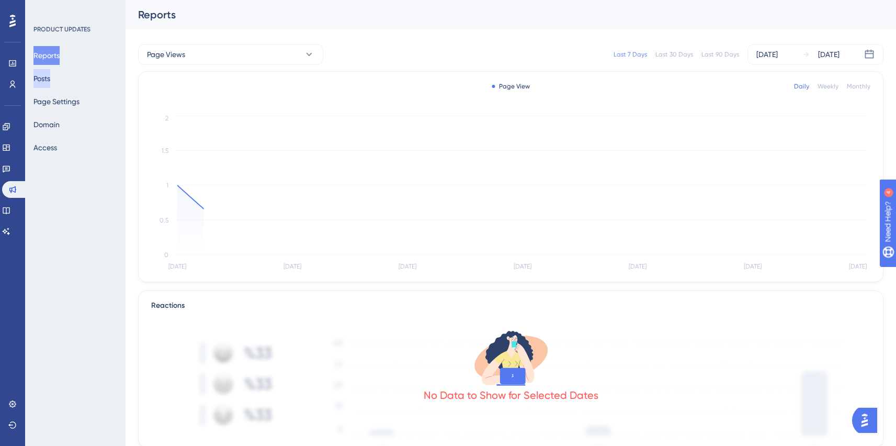  Describe the element at coordinates (45, 9) in the screenshot. I see `span: Need Help?` at that location.